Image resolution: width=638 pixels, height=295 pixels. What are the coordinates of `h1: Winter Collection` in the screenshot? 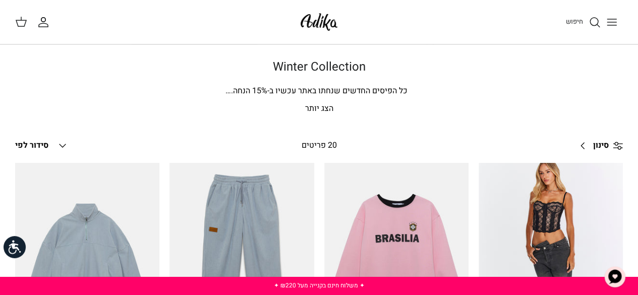 It's located at (319, 67).